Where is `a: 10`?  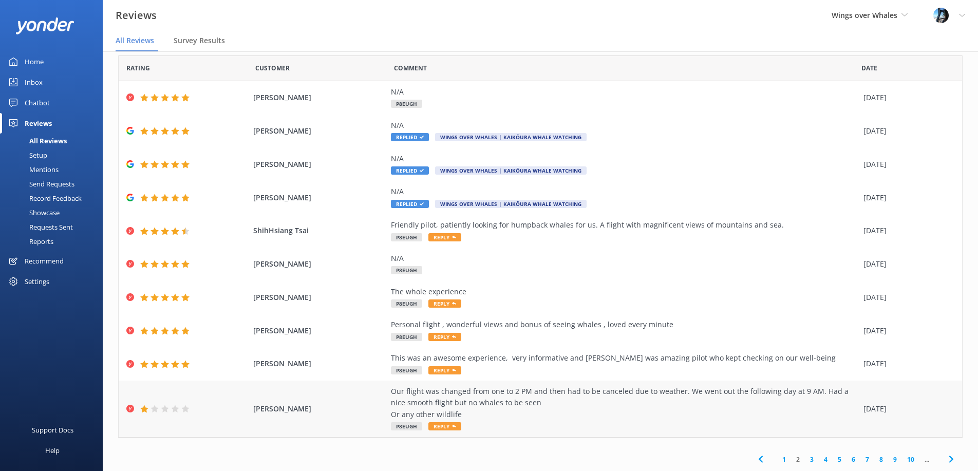
a: 10 is located at coordinates (911, 459).